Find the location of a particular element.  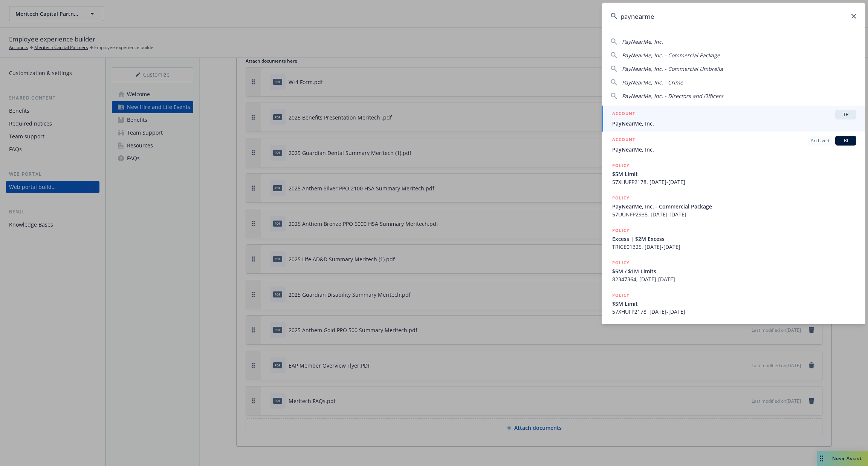

span: PayNearMe, Inc. - Directors and Officers is located at coordinates (673, 96).